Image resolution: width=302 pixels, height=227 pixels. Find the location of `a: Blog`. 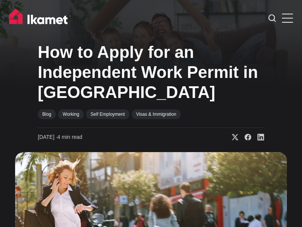

a: Blog is located at coordinates (47, 114).